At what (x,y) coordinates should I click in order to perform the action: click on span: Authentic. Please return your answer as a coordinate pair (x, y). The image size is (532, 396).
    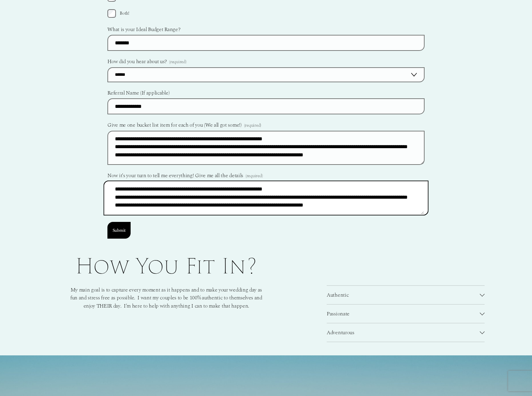
    Looking at the image, I should click on (403, 295).